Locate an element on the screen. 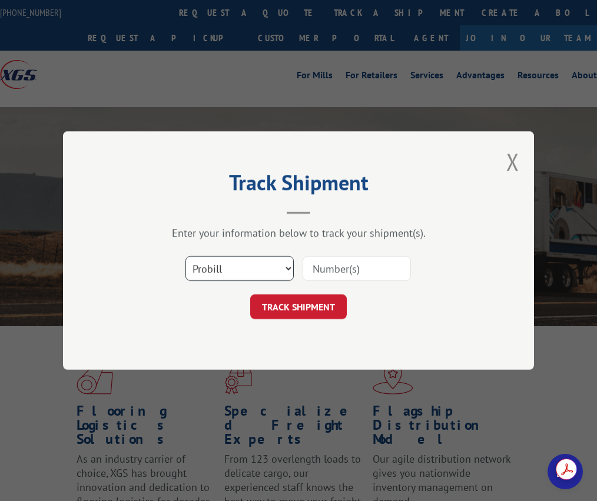  div: Open chat is located at coordinates (565, 471).